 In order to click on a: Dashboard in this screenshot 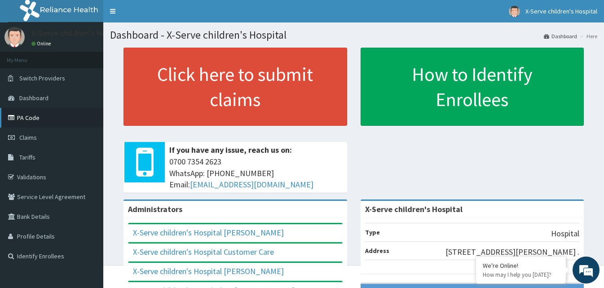, I will do `click(561, 36)`.